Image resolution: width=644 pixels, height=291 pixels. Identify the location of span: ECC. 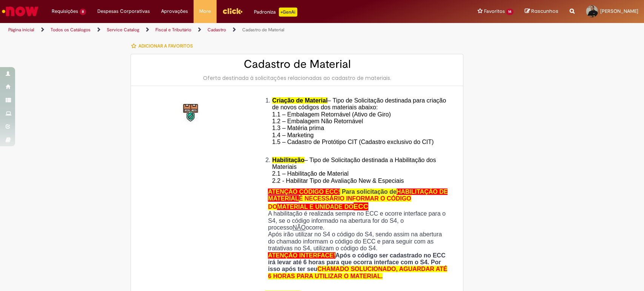
(361, 206).